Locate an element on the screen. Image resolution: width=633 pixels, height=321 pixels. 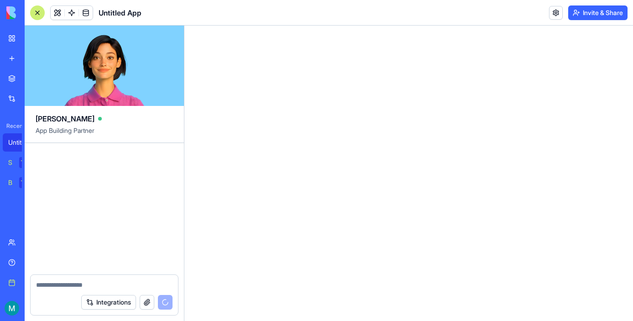
a: Blog Generation ProTRY is located at coordinates (21, 183).